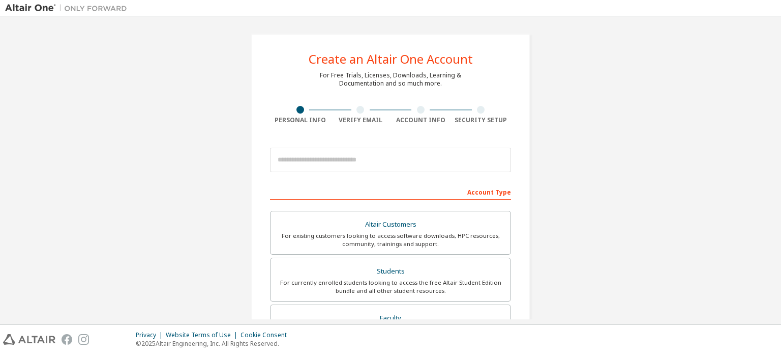  I want to click on div: Account Type, so click(391, 191).